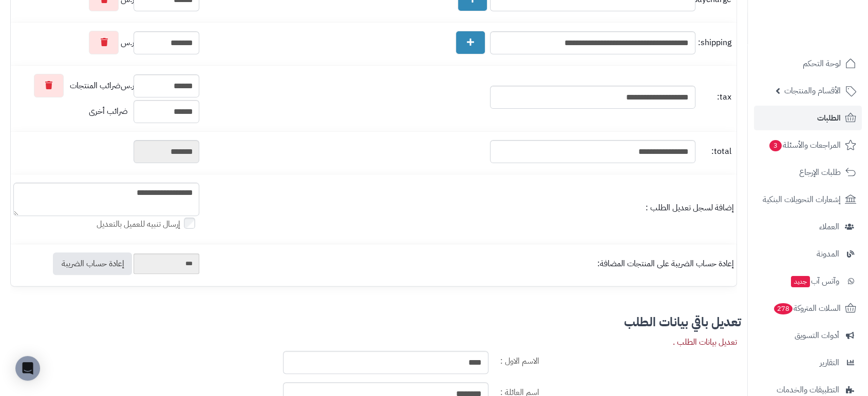 This screenshot has height=396, width=868. I want to click on span: السلات المتروكة, so click(807, 308).